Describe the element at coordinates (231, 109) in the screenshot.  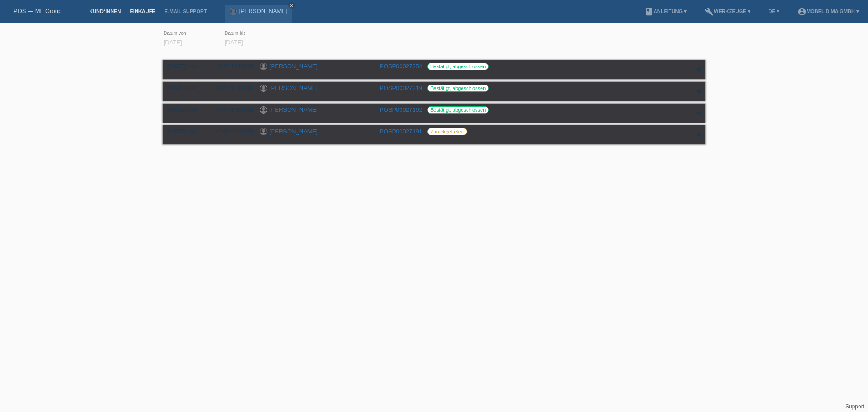
I see `div: CHF 1'690.00` at that location.